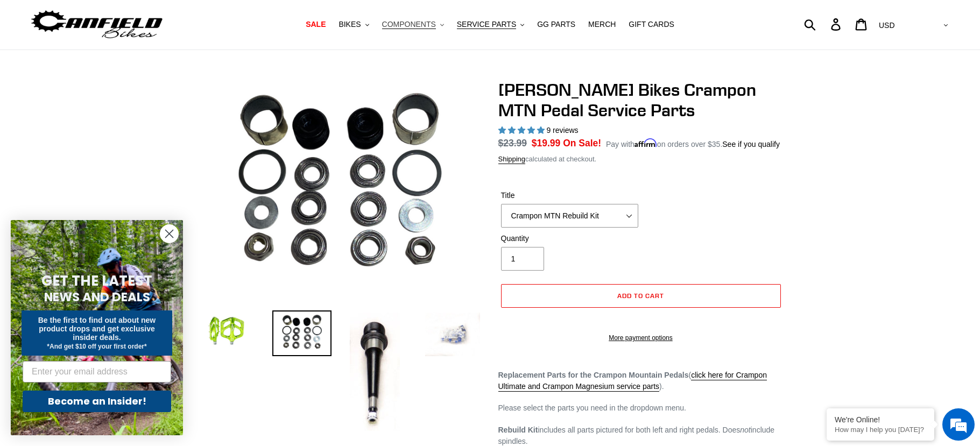  I want to click on div: We're Online!, so click(880, 420).